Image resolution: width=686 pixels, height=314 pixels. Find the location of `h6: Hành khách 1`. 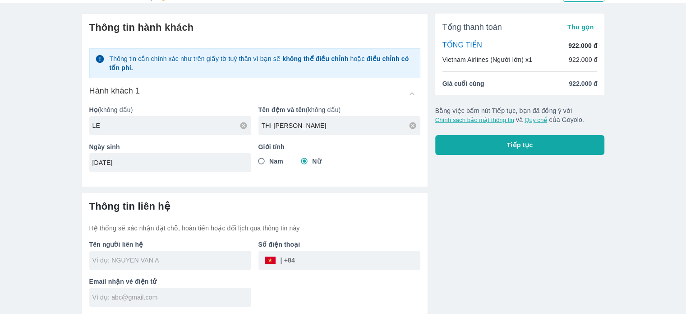

h6: Hành khách 1 is located at coordinates (115, 91).